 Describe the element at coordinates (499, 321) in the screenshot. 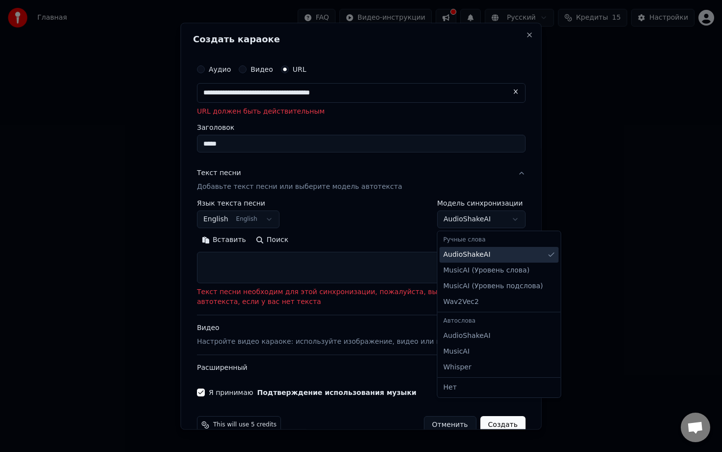

I see `div: Автослова` at that location.